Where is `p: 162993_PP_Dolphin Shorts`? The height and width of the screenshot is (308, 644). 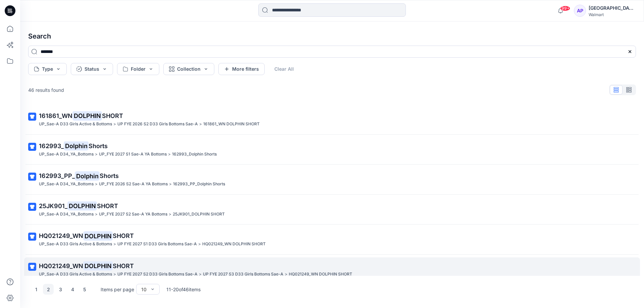
p: 162993_PP_Dolphin Shorts is located at coordinates (199, 184).